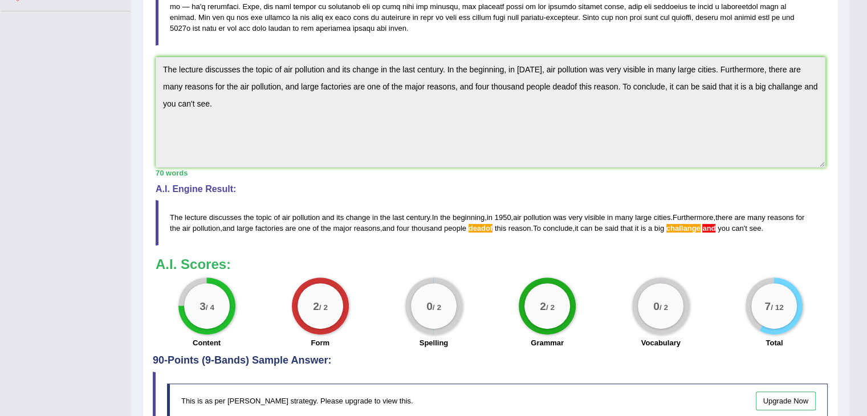 This screenshot has width=867, height=416. I want to click on label: Content, so click(206, 342).